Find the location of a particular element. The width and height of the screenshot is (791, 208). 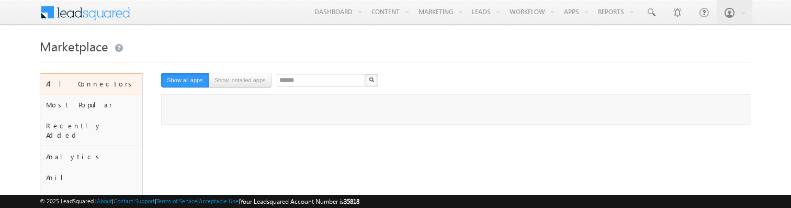

span: © 2025 LeadSquared | | | | | is located at coordinates (199, 201).